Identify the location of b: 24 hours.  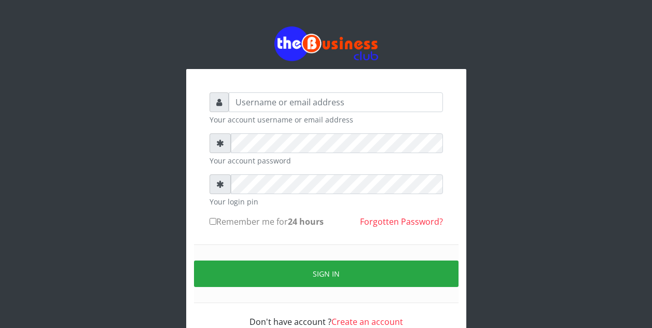
(306, 221).